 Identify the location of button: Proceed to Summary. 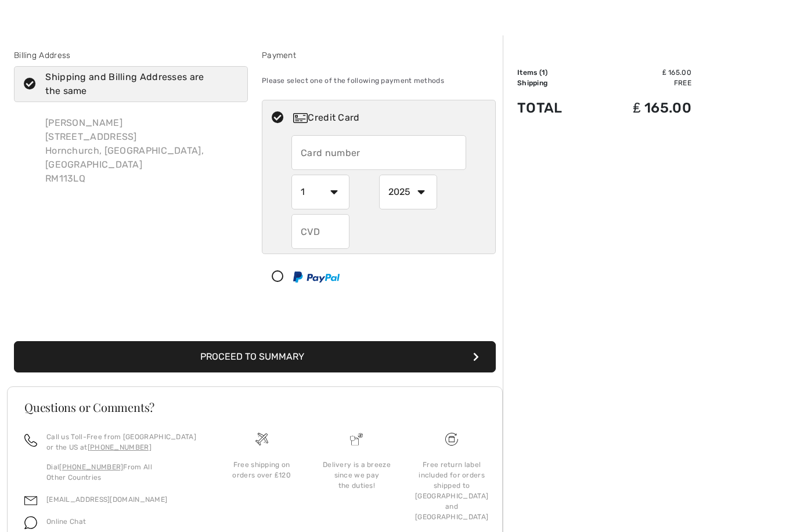
(255, 357).